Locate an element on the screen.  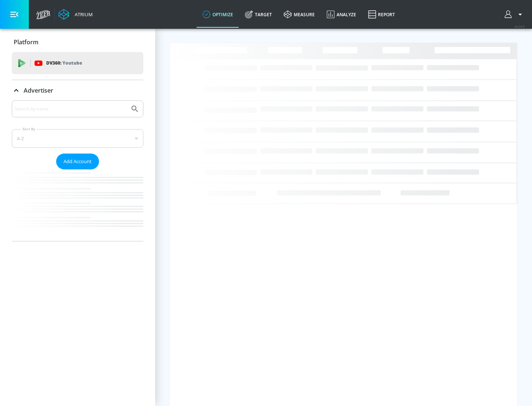
span: v 4.24.0 is located at coordinates (519, 26).